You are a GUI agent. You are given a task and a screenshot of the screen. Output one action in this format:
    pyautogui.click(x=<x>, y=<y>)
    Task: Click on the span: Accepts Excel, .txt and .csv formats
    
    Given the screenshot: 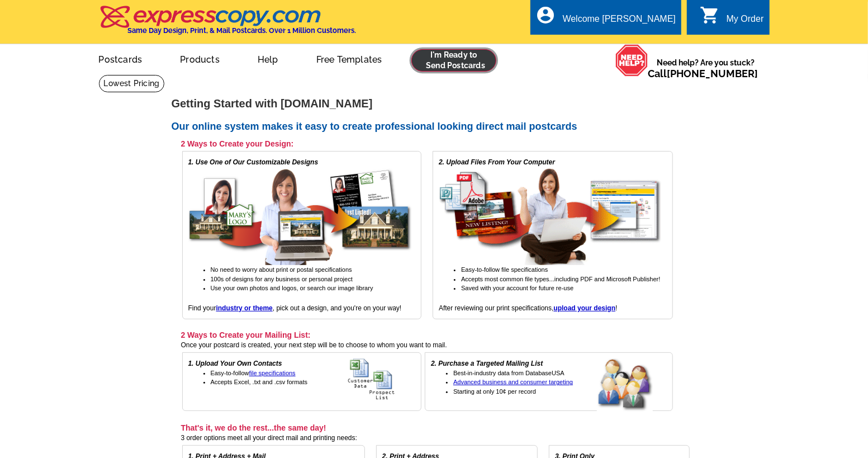 What is the action you would take?
    pyautogui.click(x=259, y=382)
    